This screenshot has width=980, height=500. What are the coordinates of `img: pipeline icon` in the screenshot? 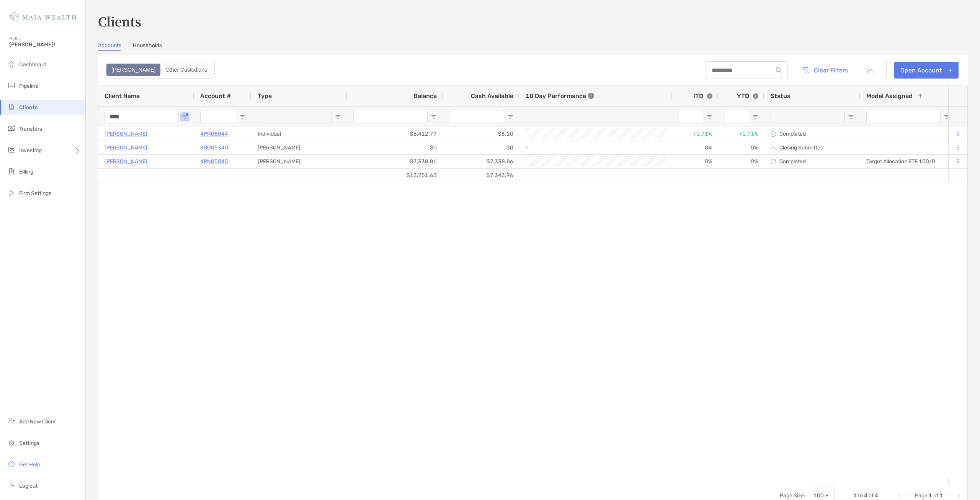 It's located at (11, 85).